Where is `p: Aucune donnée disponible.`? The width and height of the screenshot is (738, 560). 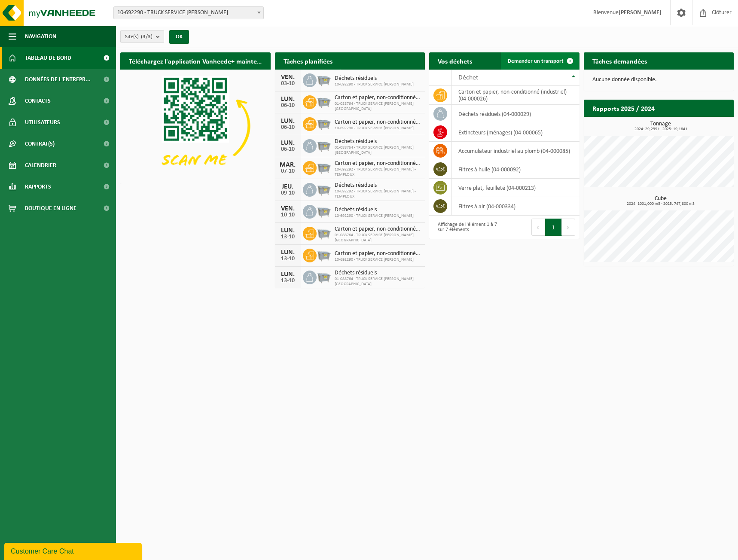 p: Aucune donnée disponible. is located at coordinates (659, 80).